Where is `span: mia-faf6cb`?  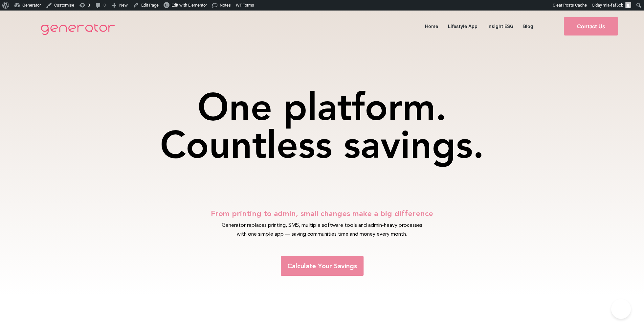
span: mia-faf6cb is located at coordinates (613, 5).